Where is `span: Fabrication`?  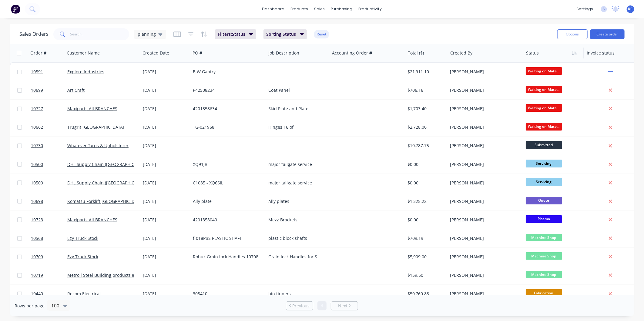
span: Fabrication is located at coordinates (544, 293).